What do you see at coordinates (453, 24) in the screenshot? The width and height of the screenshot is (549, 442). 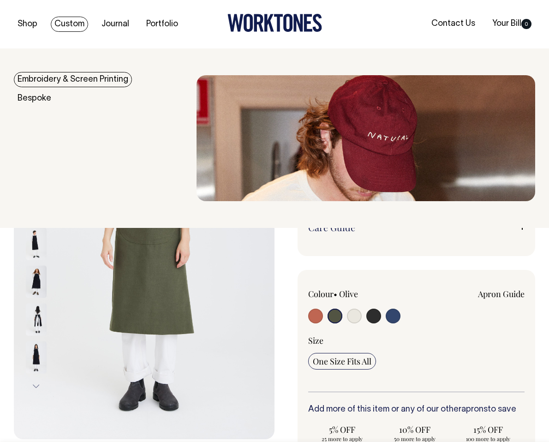 I see `a: Contact Us` at bounding box center [453, 24].